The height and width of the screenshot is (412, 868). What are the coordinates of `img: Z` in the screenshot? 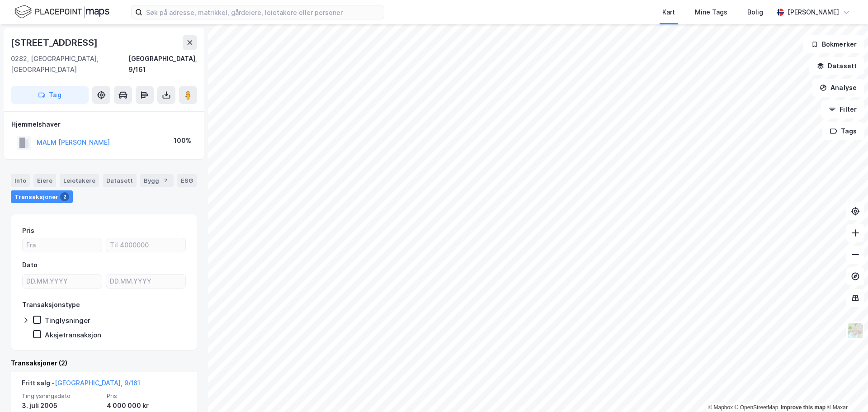 It's located at (855, 331).